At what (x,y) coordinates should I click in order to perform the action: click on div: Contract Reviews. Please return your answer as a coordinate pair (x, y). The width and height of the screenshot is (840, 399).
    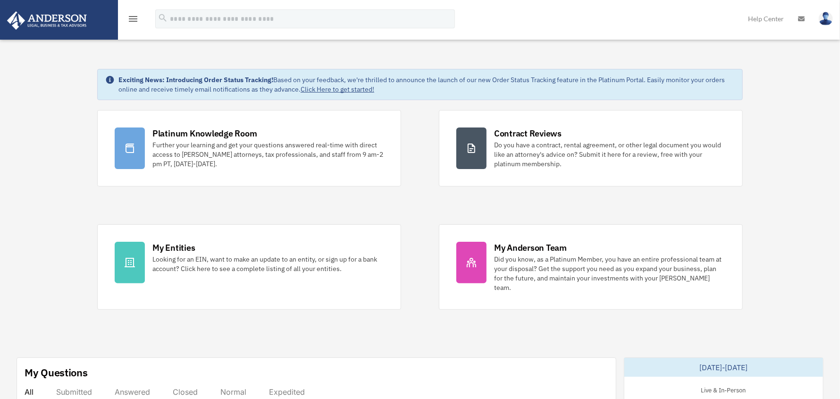
    Looking at the image, I should click on (527, 133).